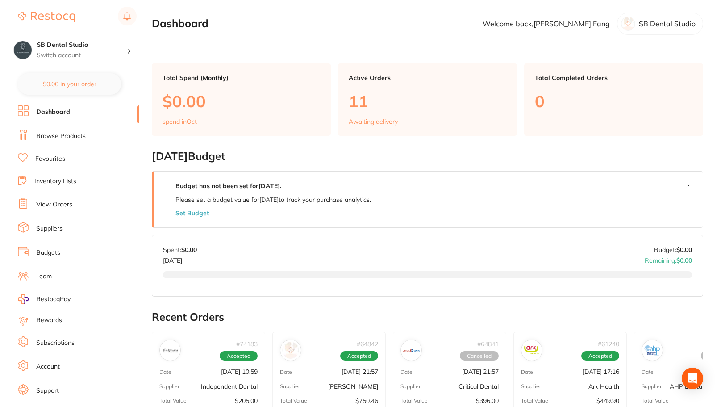 This screenshot has height=407, width=721. I want to click on p: Independent Dental, so click(229, 386).